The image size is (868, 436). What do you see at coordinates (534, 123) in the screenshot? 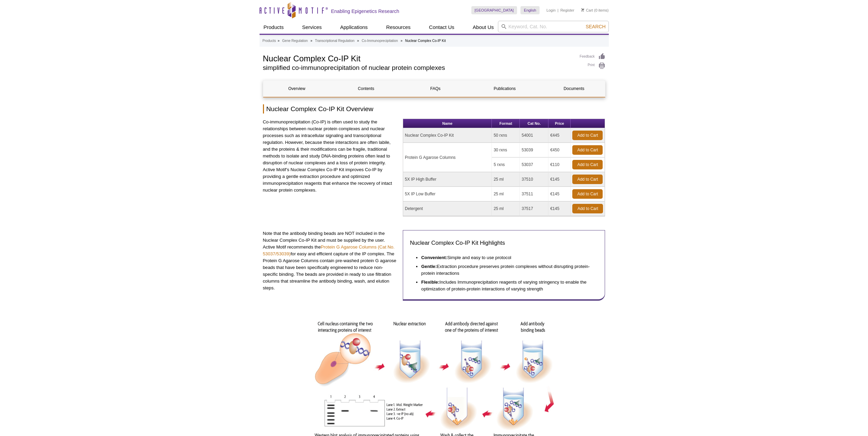
I see `th: Cat No.` at bounding box center [534, 123].